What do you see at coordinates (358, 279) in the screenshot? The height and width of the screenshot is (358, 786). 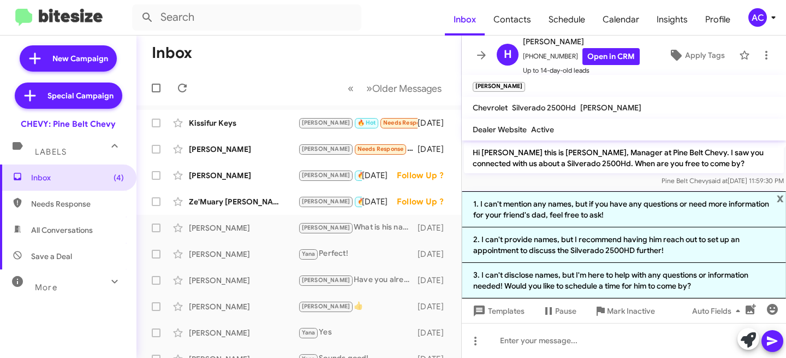 I see `div: Have you already found a vehicle your interested in?` at bounding box center [358, 279].